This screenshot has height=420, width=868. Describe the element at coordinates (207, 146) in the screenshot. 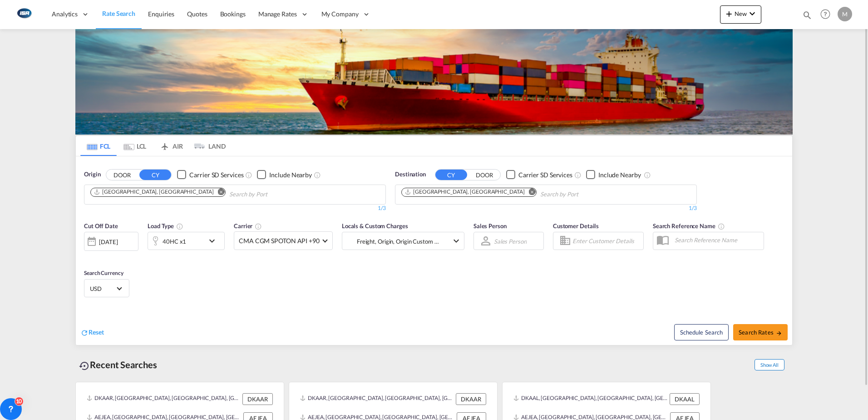

I see `md-tab-item: LAND` at that location.